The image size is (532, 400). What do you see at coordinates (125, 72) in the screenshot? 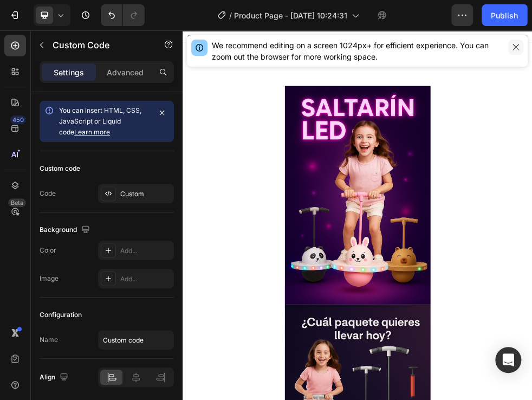
I see `p: Advanced` at bounding box center [125, 72].